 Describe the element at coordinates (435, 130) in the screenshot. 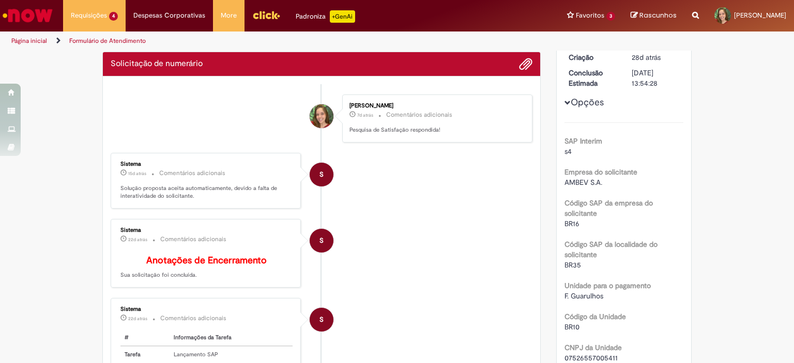

I see `p: Pesquisa de Satisfação respondida!` at that location.